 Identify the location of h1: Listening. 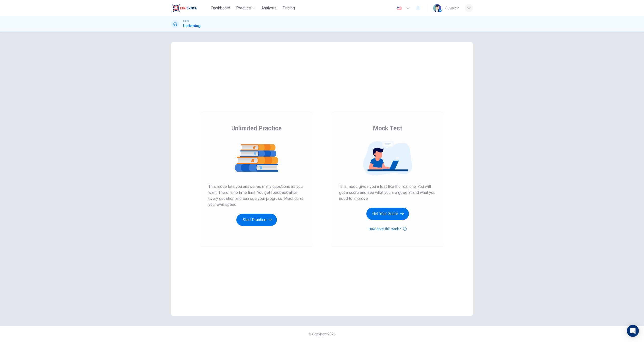
(192, 26).